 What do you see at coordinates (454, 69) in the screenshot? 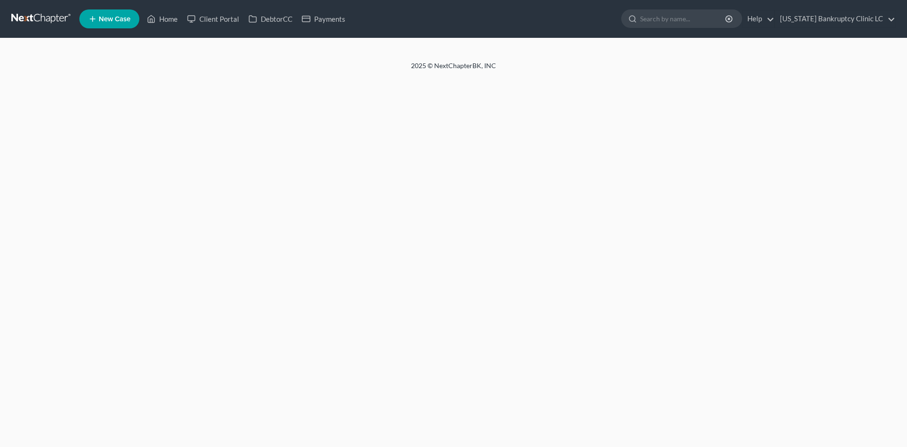
I see `div: 2025 © NextChapterBK, INC` at bounding box center [454, 69].